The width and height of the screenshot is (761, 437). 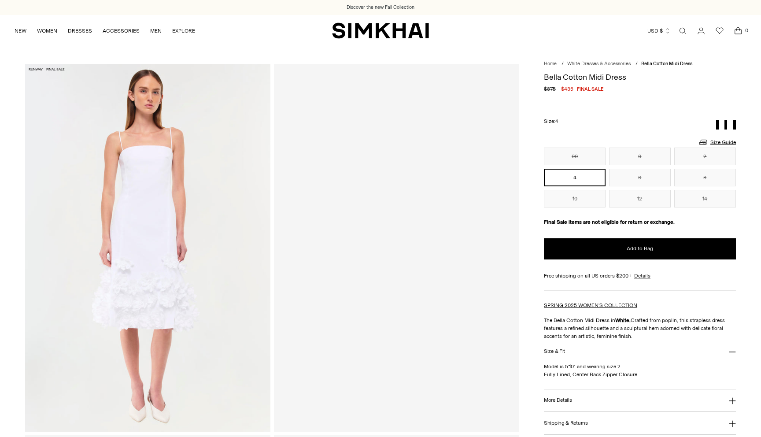 I want to click on strong: Final Sale items are not eligible for return or exchange., so click(x=609, y=222).